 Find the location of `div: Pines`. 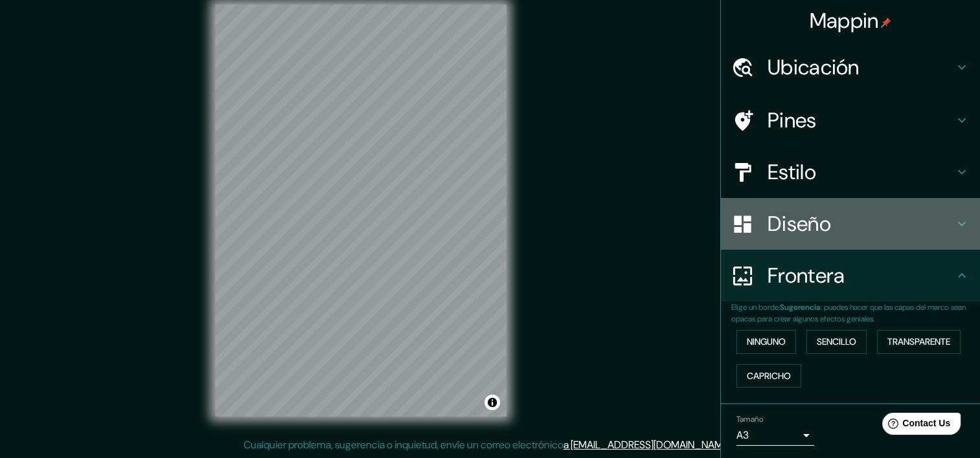

div: Pines is located at coordinates (851, 121).